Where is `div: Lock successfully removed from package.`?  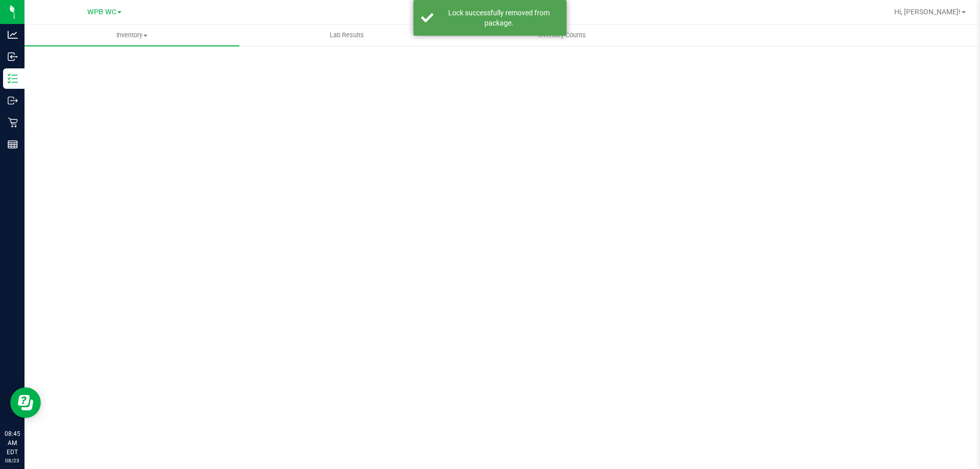
div: Lock successfully removed from package. is located at coordinates (499, 18).